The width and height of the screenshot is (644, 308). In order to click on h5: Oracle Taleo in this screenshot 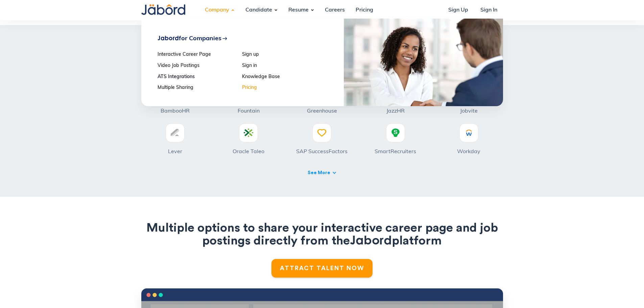, I will do `click(248, 152)`.